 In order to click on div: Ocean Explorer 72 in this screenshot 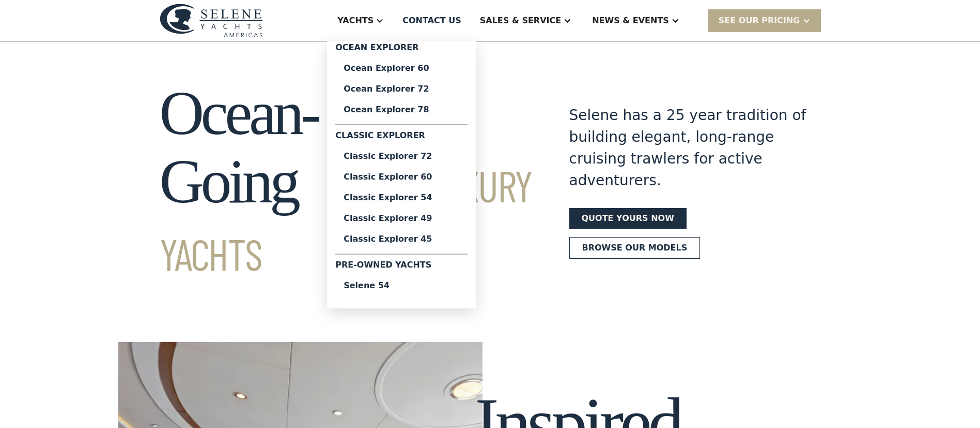, I will do `click(401, 89)`.